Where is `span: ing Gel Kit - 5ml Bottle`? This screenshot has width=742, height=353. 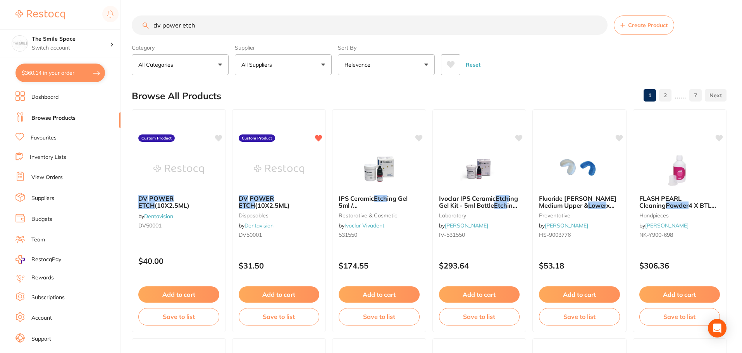
span: ing Gel Kit - 5ml Bottle is located at coordinates (479, 202).